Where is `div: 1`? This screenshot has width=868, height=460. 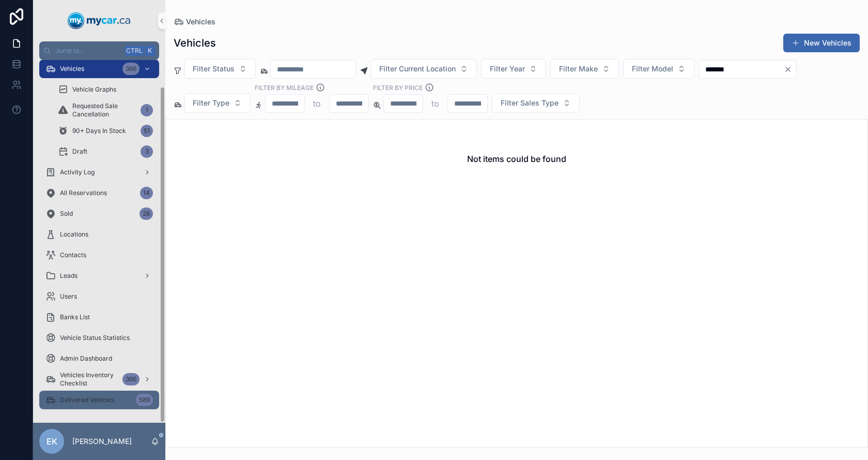
div: 1 is located at coordinates (147, 110).